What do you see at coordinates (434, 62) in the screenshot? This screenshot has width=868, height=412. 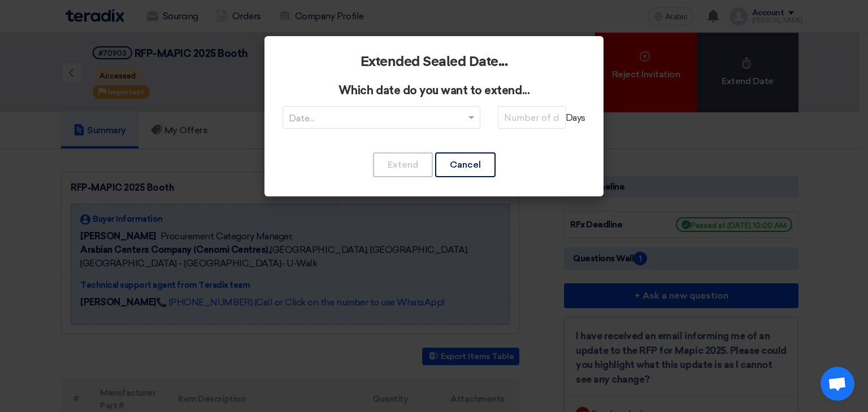 I see `font: Extended Sealed Date...` at bounding box center [434, 62].